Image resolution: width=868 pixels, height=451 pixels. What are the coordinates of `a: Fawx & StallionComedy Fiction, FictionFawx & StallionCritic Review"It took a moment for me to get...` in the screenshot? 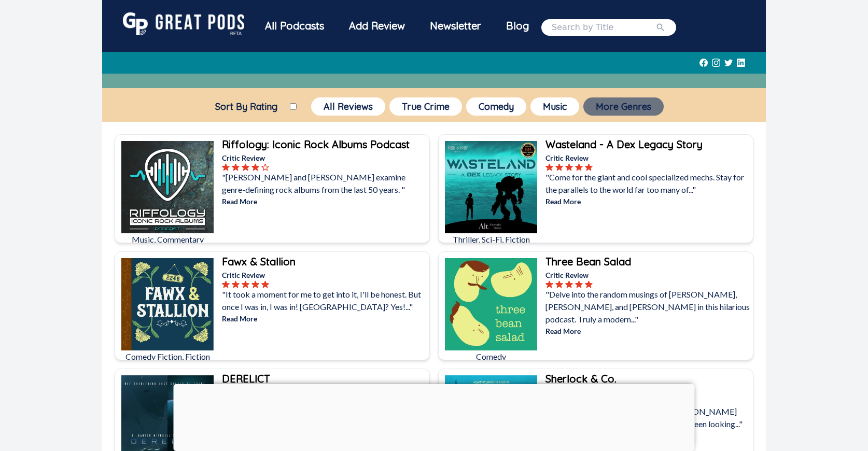 It's located at (272, 306).